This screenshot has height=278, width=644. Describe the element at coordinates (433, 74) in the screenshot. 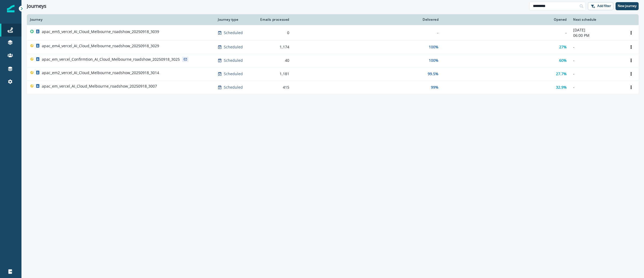

I see `p: 99.5%` at that location.